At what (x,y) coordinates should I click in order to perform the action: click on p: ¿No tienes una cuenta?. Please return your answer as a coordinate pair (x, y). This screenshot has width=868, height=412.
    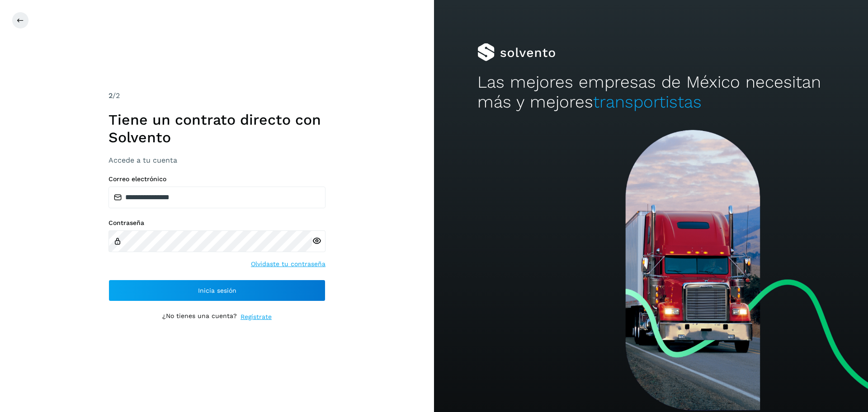
    Looking at the image, I should click on (199, 317).